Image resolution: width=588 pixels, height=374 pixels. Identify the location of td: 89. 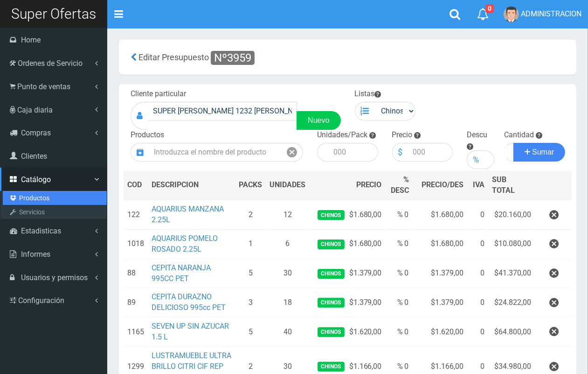
(135, 302).